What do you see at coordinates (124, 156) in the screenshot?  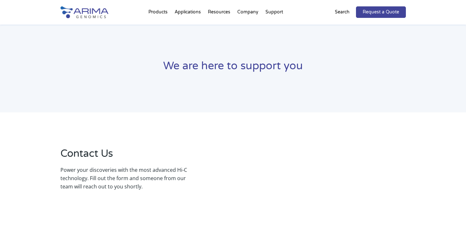 I see `h2: Contact Us` at bounding box center [124, 156].